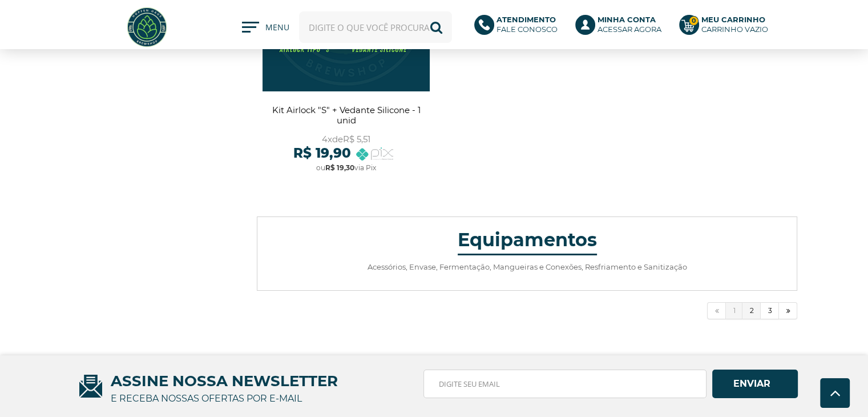 The image size is (868, 417). Describe the element at coordinates (206, 398) in the screenshot. I see `p: e receba nossas ofertas por e-mail` at that location.